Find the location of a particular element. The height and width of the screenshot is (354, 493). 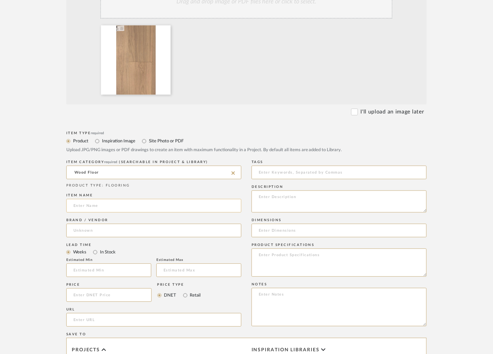

div: Upload JPG/PNG images or PDF drawings to create an item with maximum functionality in a Project. ... is located at coordinates (247, 151).